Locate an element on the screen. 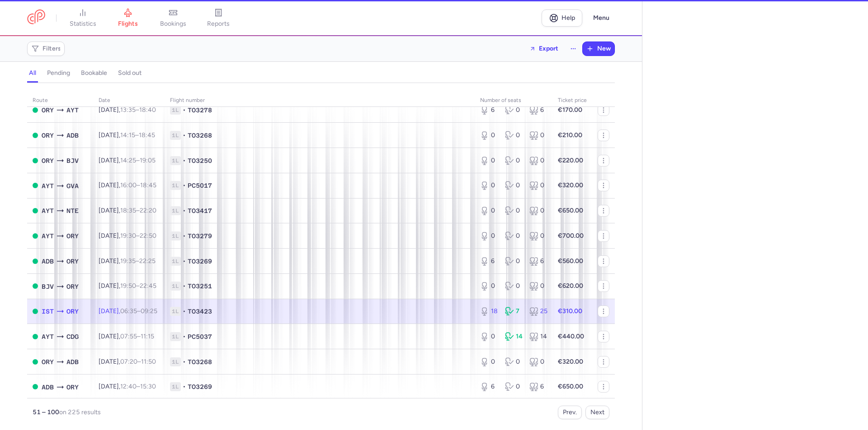  time: 09:25 is located at coordinates (148, 311).